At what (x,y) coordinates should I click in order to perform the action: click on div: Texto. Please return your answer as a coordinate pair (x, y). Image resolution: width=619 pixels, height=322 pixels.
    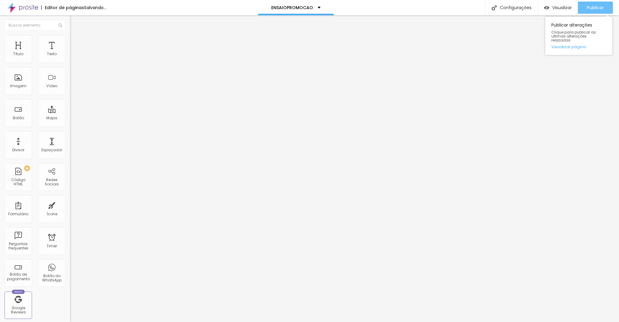
    Looking at the image, I should click on (52, 54).